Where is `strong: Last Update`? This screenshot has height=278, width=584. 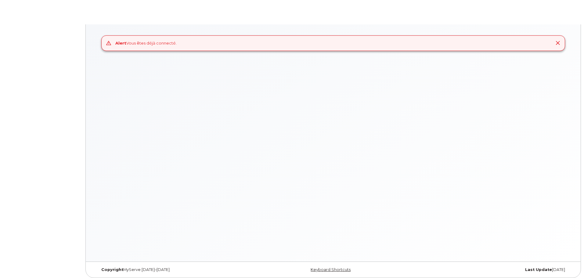 strong: Last Update is located at coordinates (539, 269).